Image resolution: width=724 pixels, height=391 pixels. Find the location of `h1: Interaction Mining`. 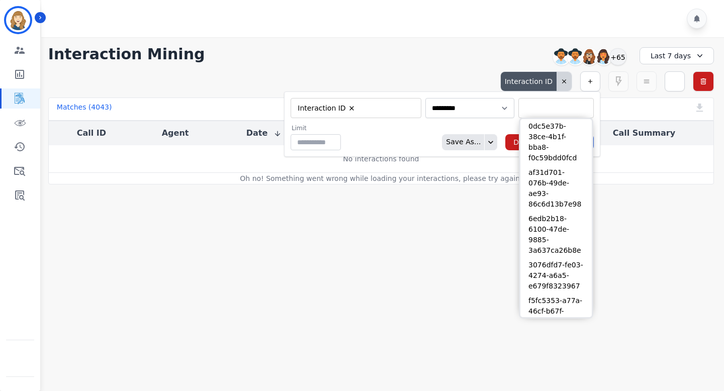

h1: Interaction Mining is located at coordinates (127, 54).